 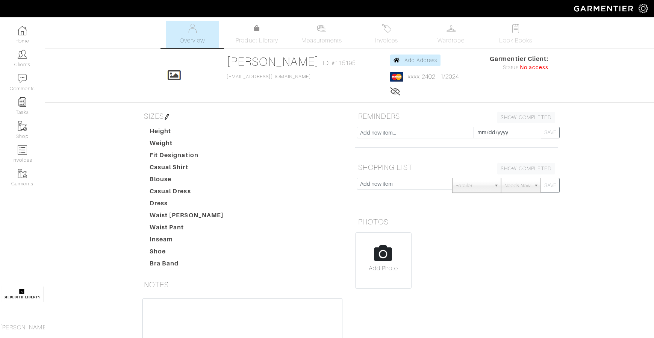 What do you see at coordinates (187, 133) in the screenshot?
I see `dt: Height` at bounding box center [187, 133].